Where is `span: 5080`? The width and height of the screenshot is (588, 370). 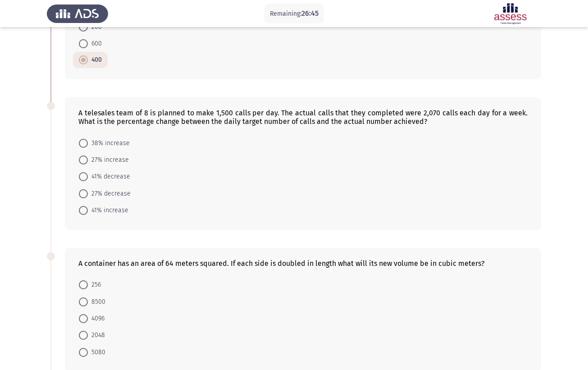 span: 5080 is located at coordinates (97, 352).